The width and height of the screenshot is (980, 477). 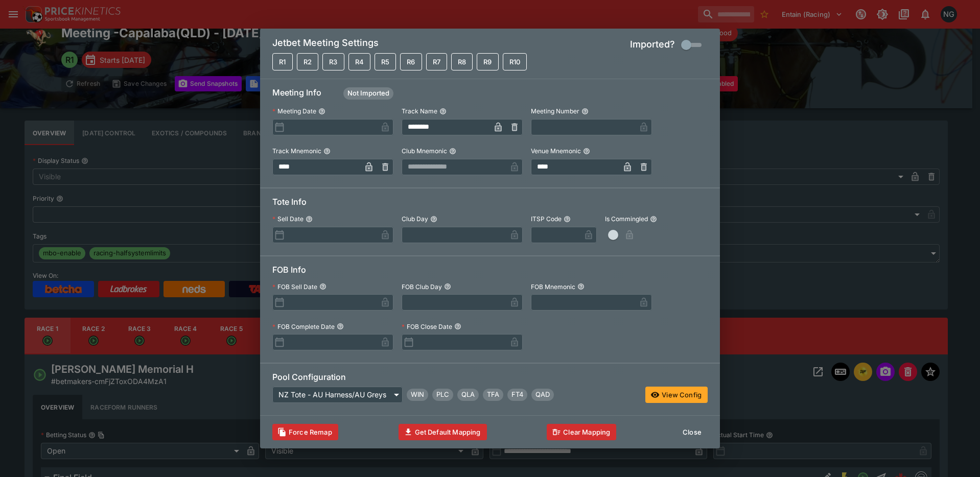 I want to click on button: FOB Mnemonic, so click(x=581, y=286).